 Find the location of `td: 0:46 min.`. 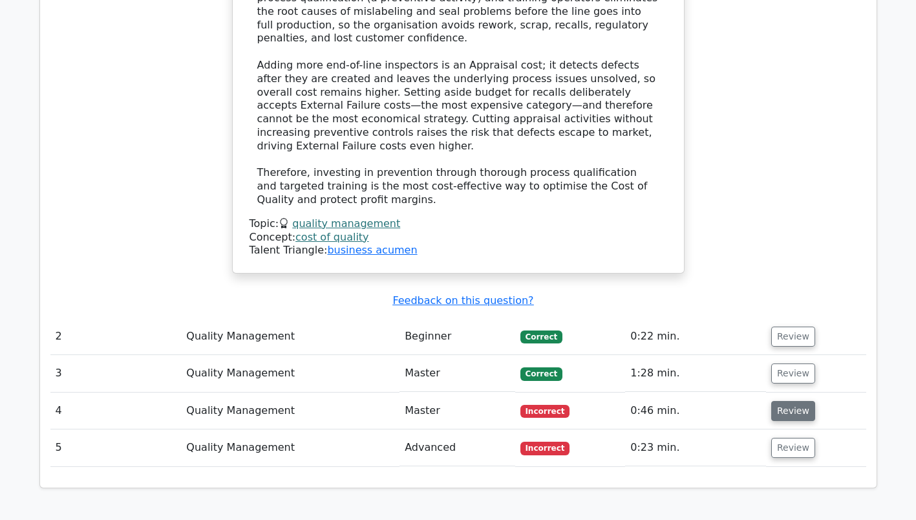

td: 0:46 min. is located at coordinates (696, 411).